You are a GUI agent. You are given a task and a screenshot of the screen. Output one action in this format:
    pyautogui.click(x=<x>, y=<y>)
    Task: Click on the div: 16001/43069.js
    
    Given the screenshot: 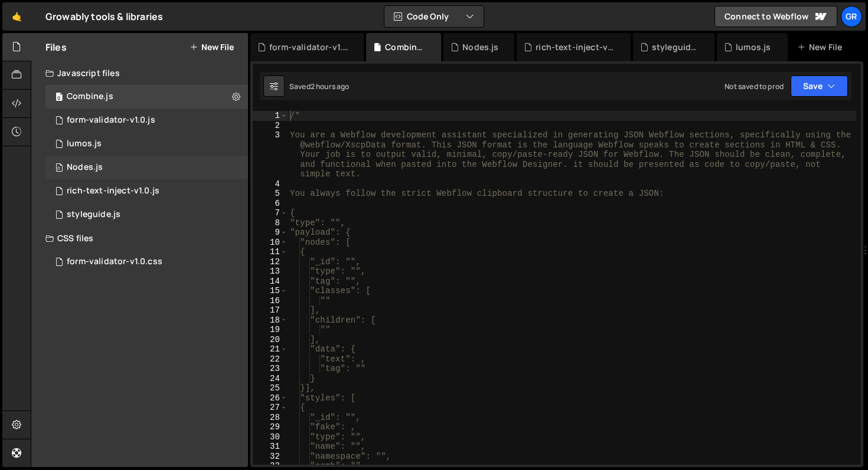 What is the action you would take?
    pyautogui.click(x=146, y=191)
    